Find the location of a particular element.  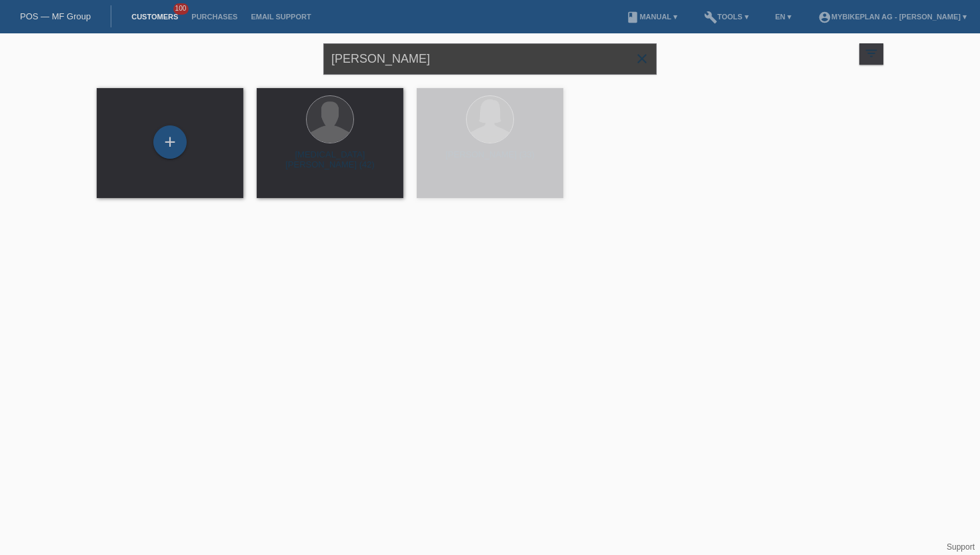

a: POS — MF Group is located at coordinates (56, 16).